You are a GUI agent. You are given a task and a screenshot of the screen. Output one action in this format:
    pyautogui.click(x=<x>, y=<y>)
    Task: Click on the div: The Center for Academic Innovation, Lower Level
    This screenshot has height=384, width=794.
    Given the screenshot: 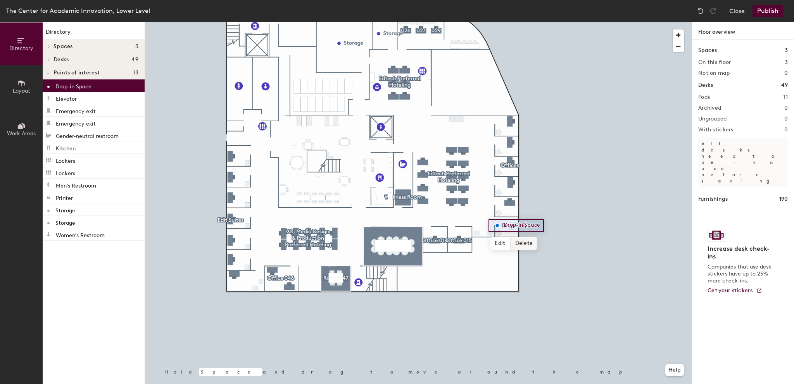 What is the action you would take?
    pyautogui.click(x=78, y=10)
    